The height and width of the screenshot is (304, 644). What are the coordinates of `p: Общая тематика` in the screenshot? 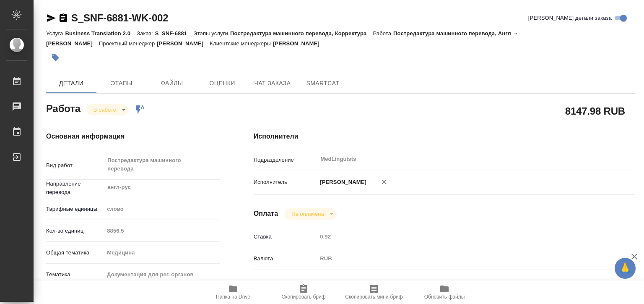 It's located at (75, 253).